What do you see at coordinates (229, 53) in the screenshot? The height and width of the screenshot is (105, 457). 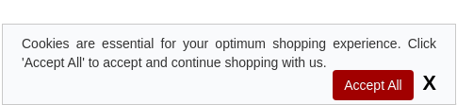 I see `div: Cookies are essential for your optimum shopping experience. Click 'Accept All' to accept and cont...` at bounding box center [229, 53].